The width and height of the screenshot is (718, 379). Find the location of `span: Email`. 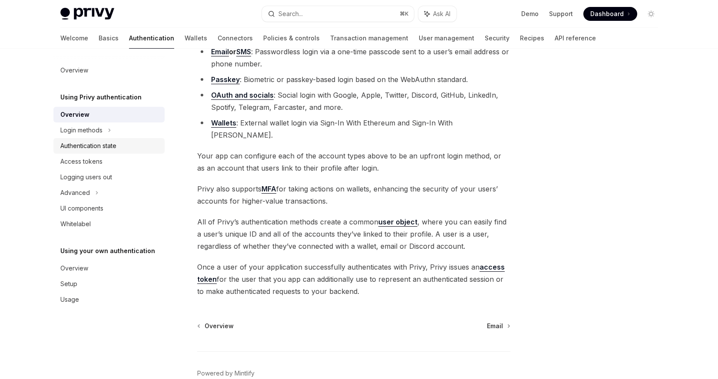

span: Email is located at coordinates (495, 326).